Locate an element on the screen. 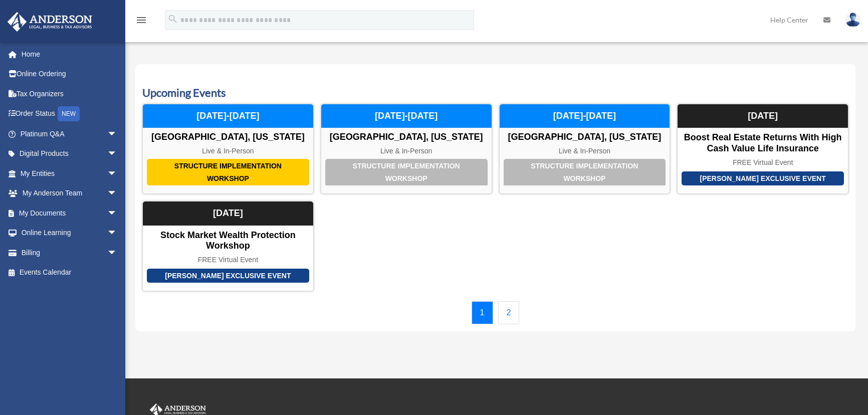 Image resolution: width=868 pixels, height=415 pixels. a: menu is located at coordinates (141, 22).